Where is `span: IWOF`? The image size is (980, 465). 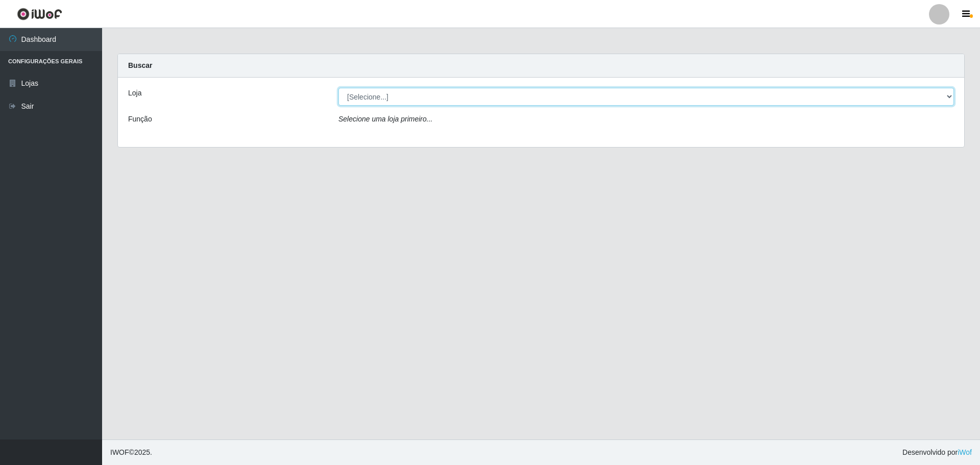 span: IWOF is located at coordinates (120, 452).